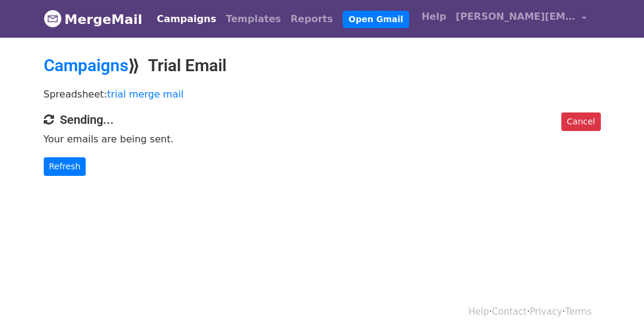 The height and width of the screenshot is (335, 644). Describe the element at coordinates (146, 94) in the screenshot. I see `a: trial merge mail` at that location.